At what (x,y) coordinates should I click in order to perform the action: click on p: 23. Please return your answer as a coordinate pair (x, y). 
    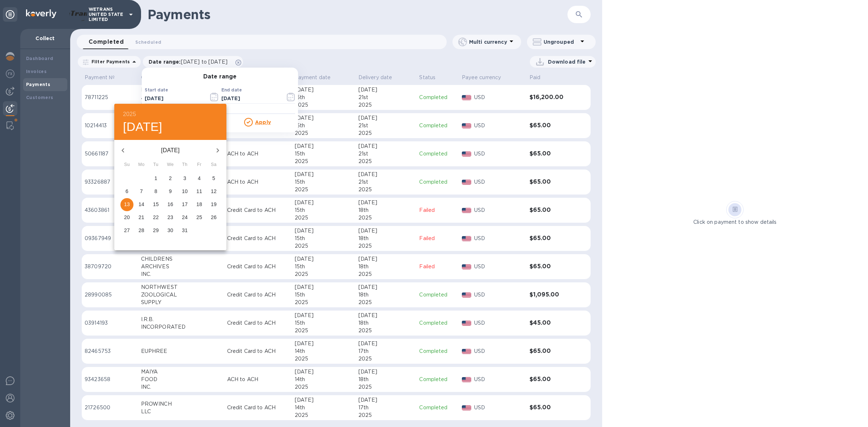
    Looking at the image, I should click on (170, 218).